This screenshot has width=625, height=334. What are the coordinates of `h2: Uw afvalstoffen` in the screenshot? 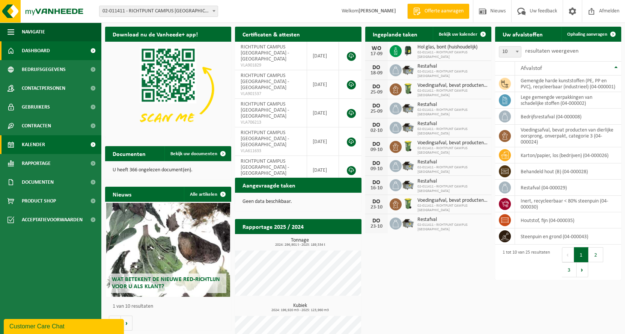 It's located at (522, 34).